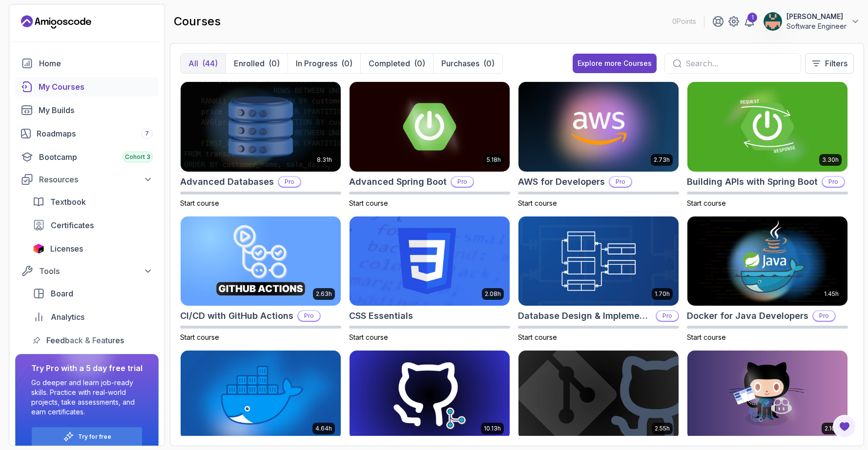 Image resolution: width=868 pixels, height=450 pixels. I want to click on p: Software Engineer, so click(817, 27).